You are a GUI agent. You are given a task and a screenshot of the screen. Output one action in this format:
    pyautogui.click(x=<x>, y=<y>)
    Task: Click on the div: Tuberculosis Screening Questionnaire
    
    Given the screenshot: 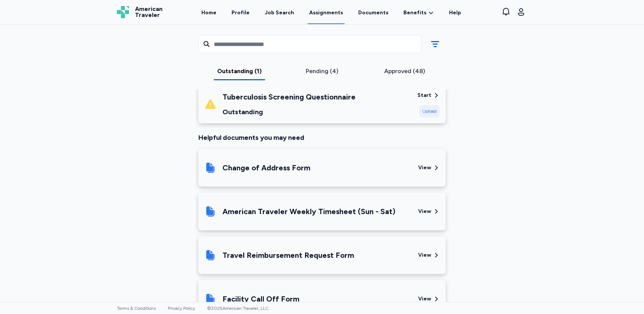 What is the action you would take?
    pyautogui.click(x=289, y=97)
    